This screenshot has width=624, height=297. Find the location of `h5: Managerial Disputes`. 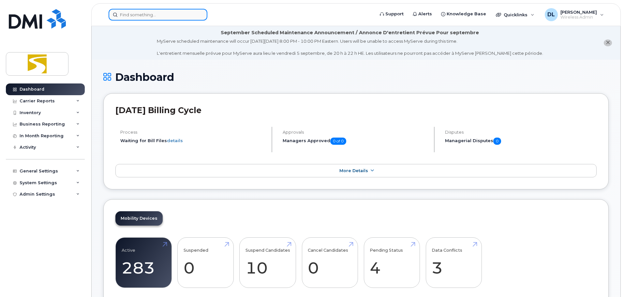

h5: Managerial Disputes is located at coordinates (520, 141).